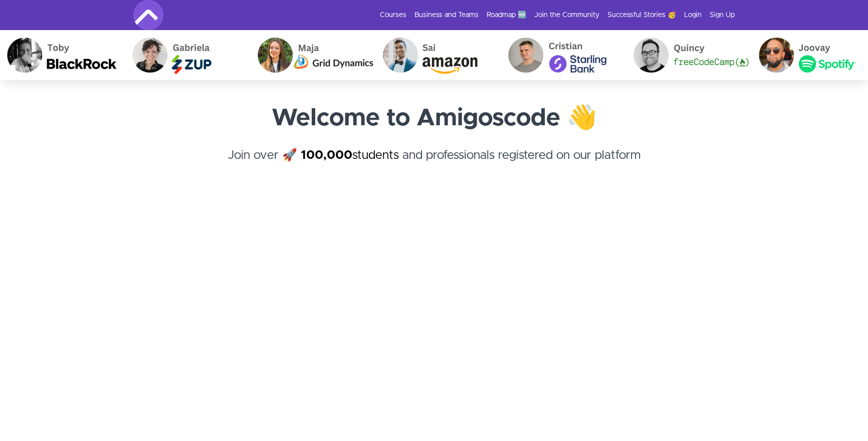  Describe the element at coordinates (326, 156) in the screenshot. I see `strong: 100,000` at that location.